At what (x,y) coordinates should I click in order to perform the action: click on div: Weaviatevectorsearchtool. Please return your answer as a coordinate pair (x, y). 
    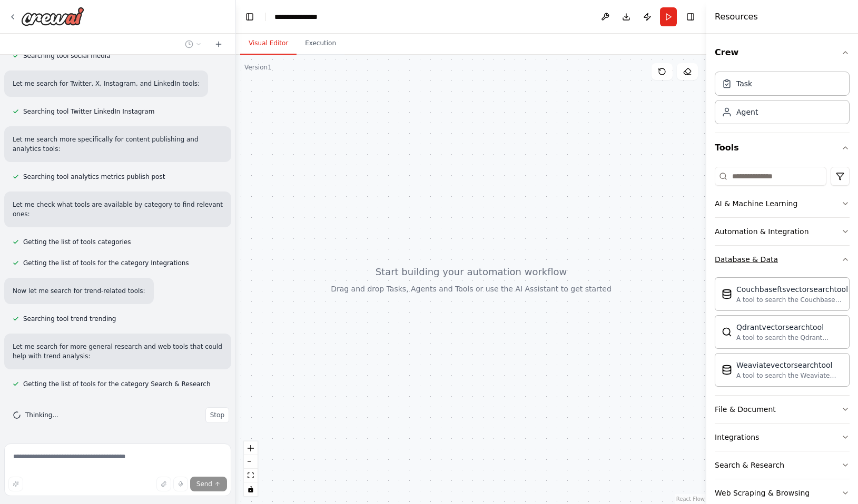
    Looking at the image, I should click on (790, 365).